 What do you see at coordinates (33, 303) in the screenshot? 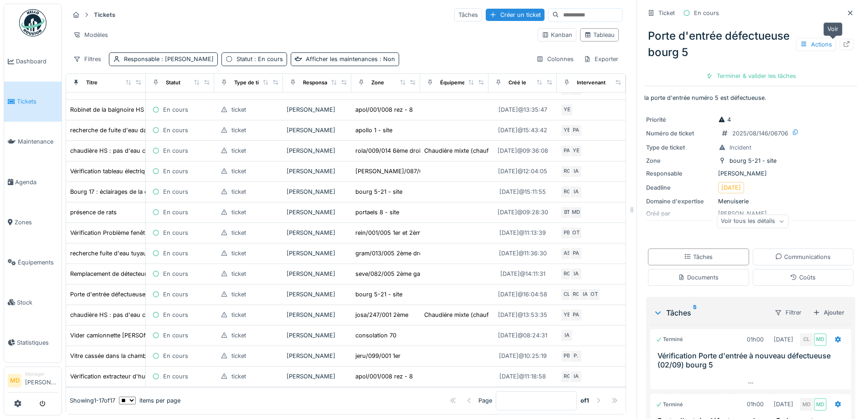
I see `a: Stock` at bounding box center [33, 303].